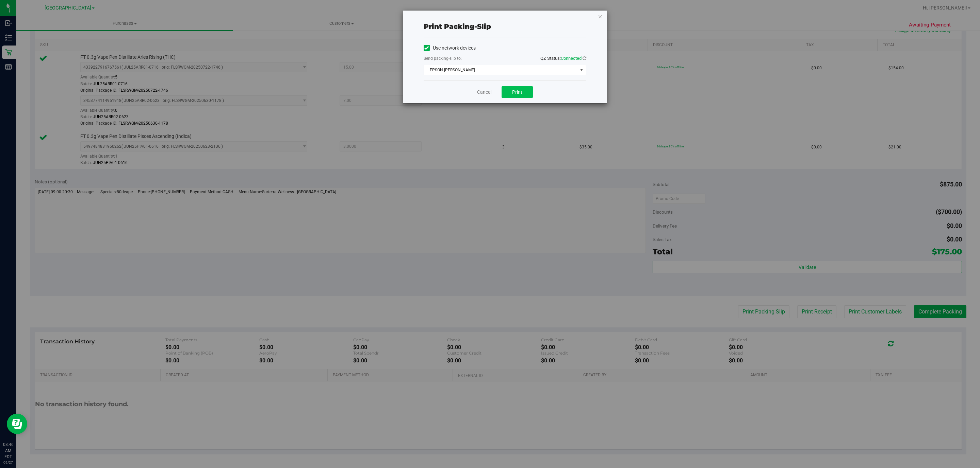 Image resolution: width=980 pixels, height=468 pixels. I want to click on span: Print packing-slip, so click(458, 26).